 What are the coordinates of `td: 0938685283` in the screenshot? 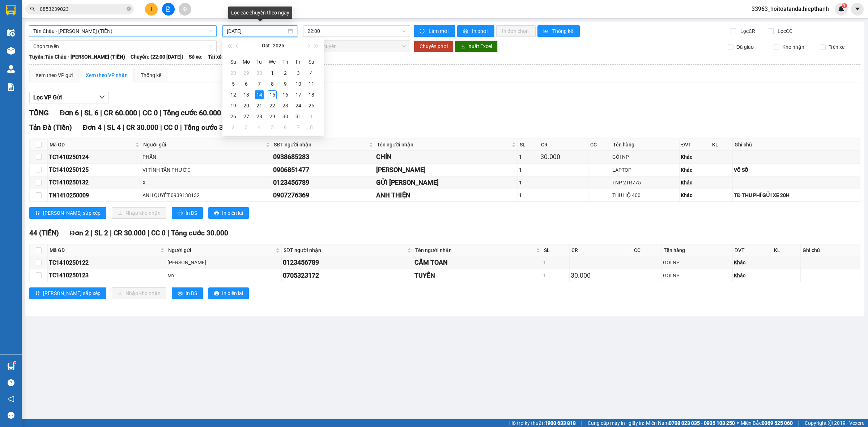 It's located at (323, 157).